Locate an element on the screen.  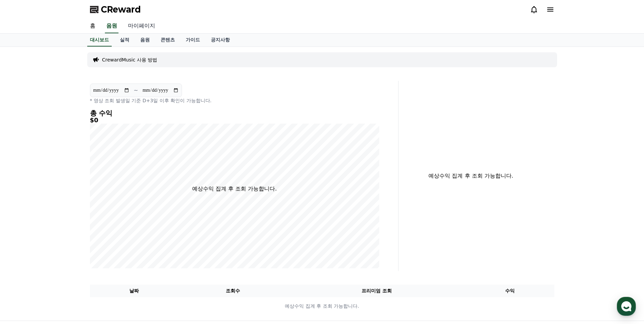
a: 실적 is located at coordinates (125, 40).